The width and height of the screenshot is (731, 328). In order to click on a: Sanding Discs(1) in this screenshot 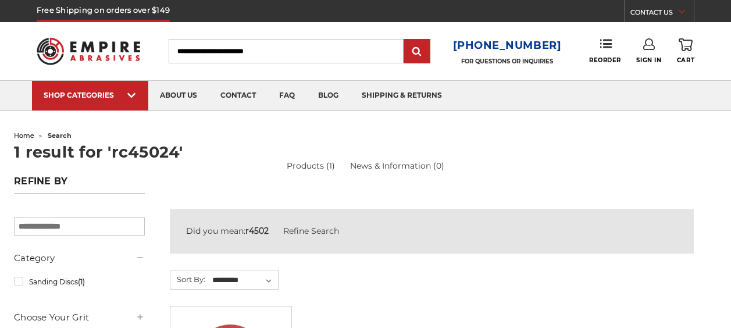, I will do `click(79, 281)`.